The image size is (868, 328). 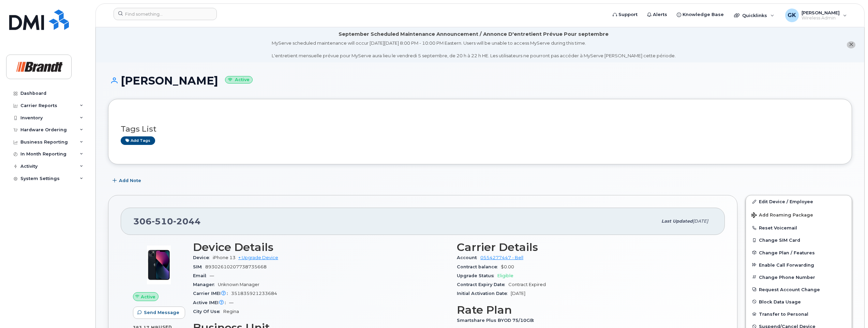 I want to click on span: Last updated, so click(x=677, y=221).